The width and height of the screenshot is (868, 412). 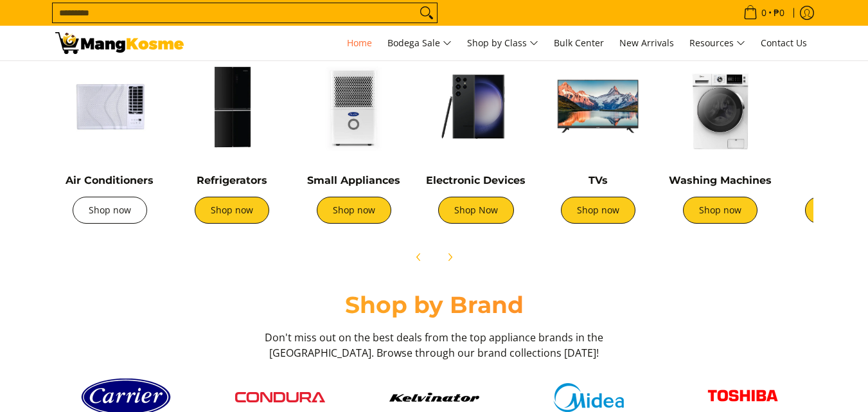 I want to click on a: Shop by Class, so click(x=503, y=43).